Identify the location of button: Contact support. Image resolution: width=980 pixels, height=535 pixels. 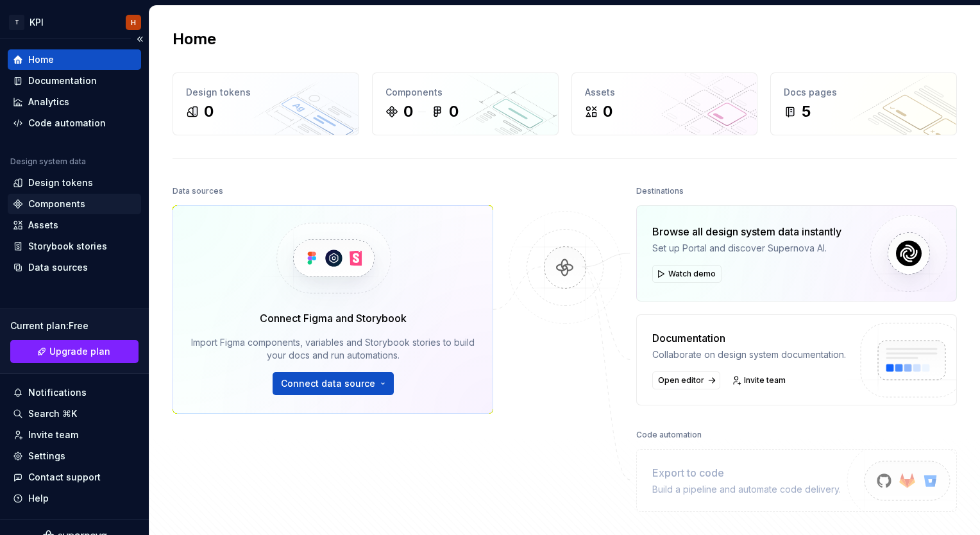
(74, 477).